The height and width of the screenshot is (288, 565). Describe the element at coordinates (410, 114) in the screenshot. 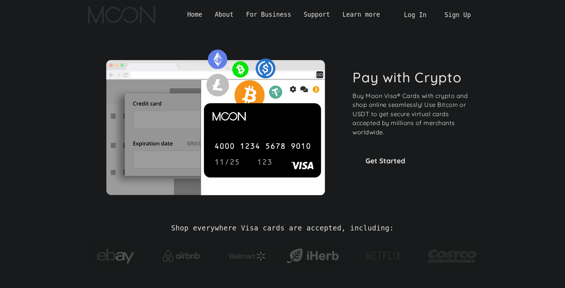

I see `p: Buy Moon Visa® Cards with crypto and shop online seamlessly! Use Bitcoin or USDT to get secure vi...` at that location.